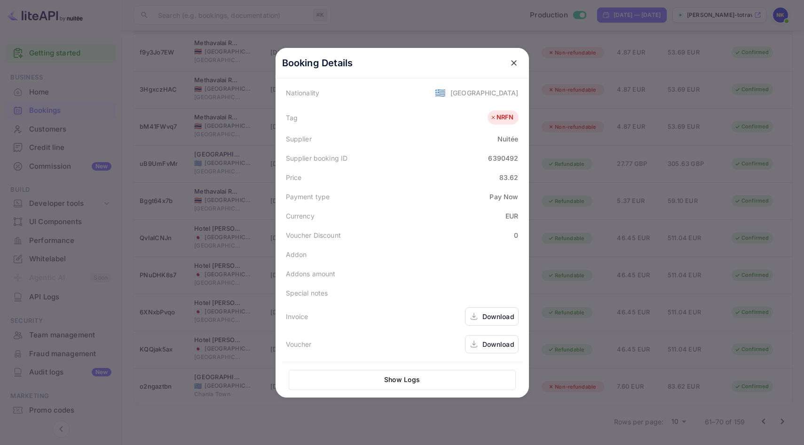 The height and width of the screenshot is (445, 804). Describe the element at coordinates (317, 158) in the screenshot. I see `div: Supplier booking ID` at that location.